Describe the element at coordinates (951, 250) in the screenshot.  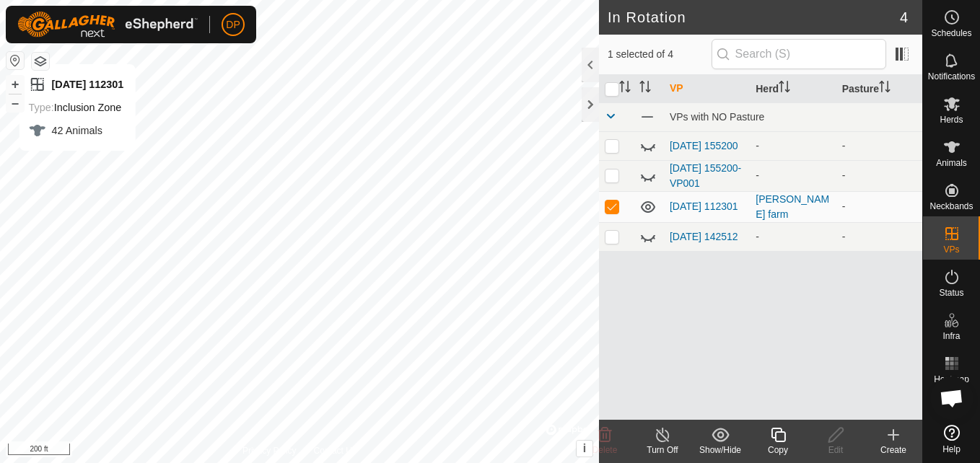
I see `span: VPs` at that location.